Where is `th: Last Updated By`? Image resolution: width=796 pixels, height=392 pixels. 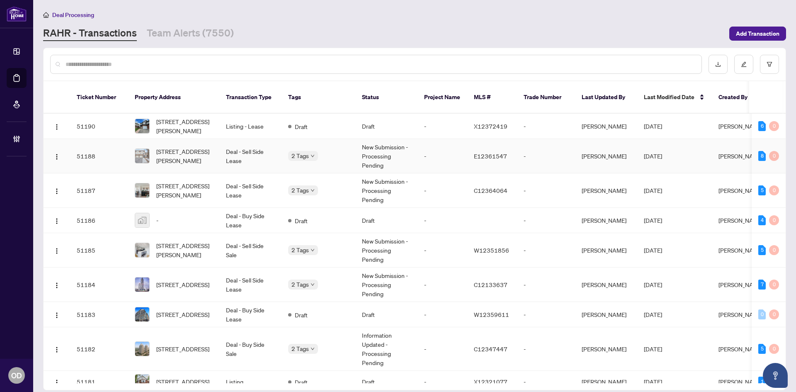 th: Last Updated By is located at coordinates (606, 97).